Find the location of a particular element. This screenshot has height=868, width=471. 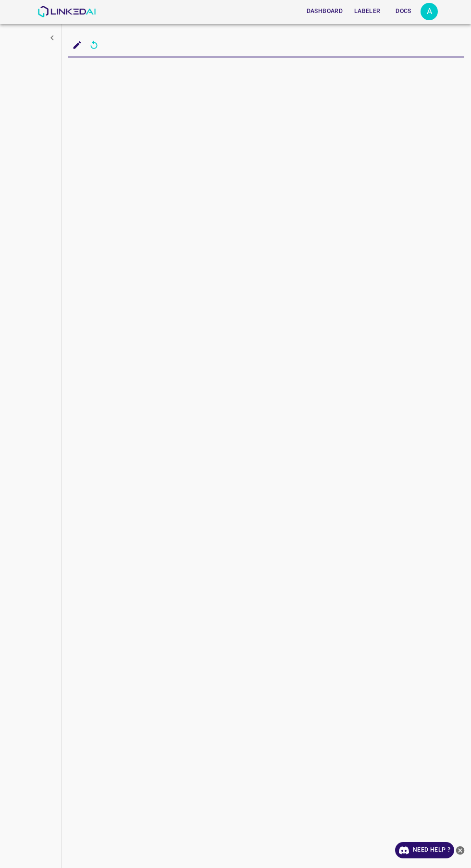

button: Open settings is located at coordinates (429, 12).